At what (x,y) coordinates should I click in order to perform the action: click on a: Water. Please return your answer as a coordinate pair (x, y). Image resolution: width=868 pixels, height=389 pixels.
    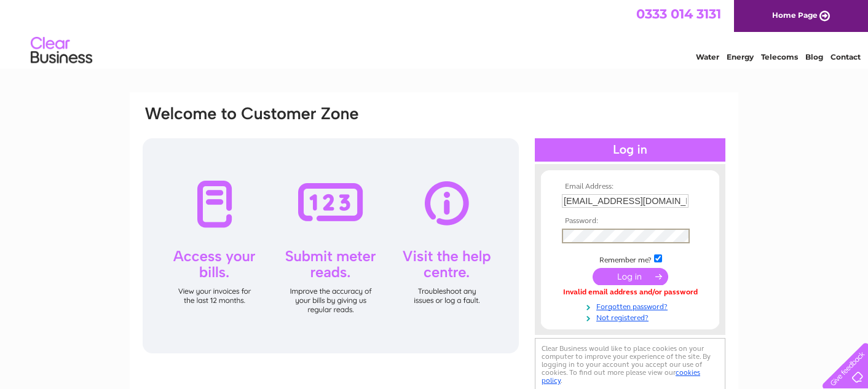
    Looking at the image, I should click on (708, 57).